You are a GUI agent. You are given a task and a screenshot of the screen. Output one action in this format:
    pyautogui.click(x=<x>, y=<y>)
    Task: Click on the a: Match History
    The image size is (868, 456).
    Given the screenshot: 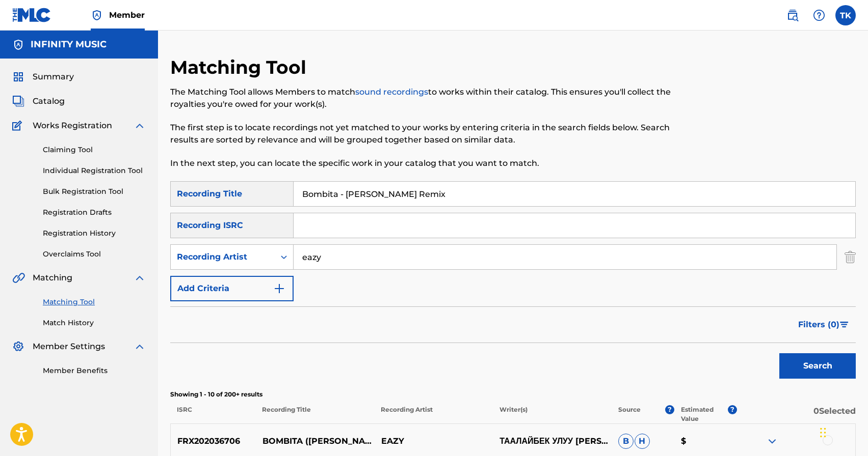 What is the action you would take?
    pyautogui.click(x=94, y=323)
    